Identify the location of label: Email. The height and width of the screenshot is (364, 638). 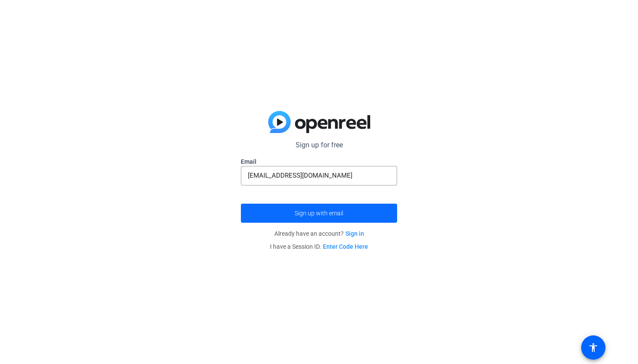
(319, 162).